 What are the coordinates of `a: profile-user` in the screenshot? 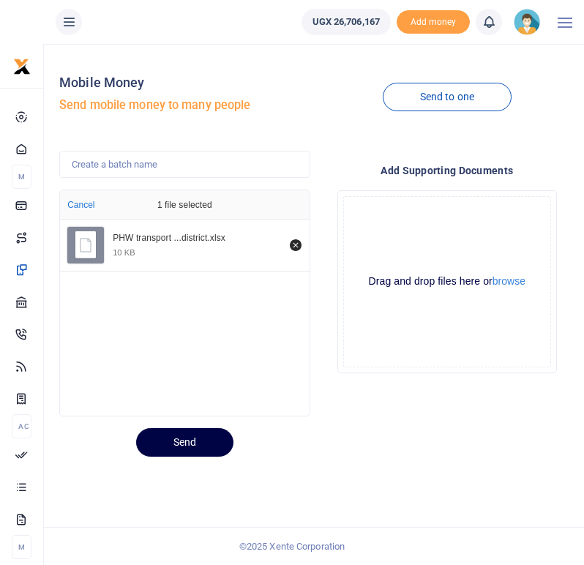 It's located at (530, 22).